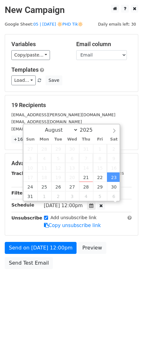  I want to click on span: August 15, 2025, so click(100, 168).